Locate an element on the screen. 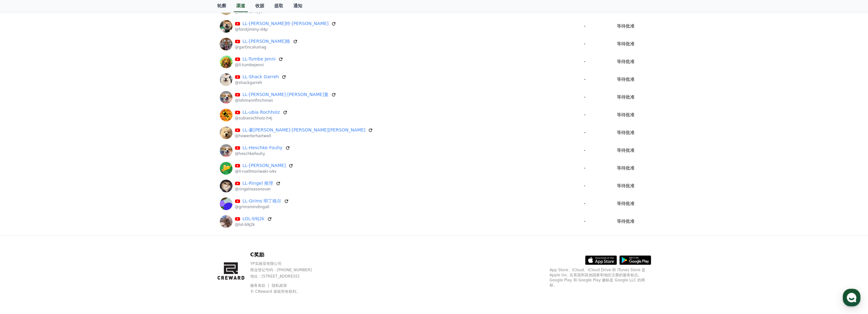 The width and height of the screenshot is (868, 314). font: @shackgarreh is located at coordinates (249, 83).